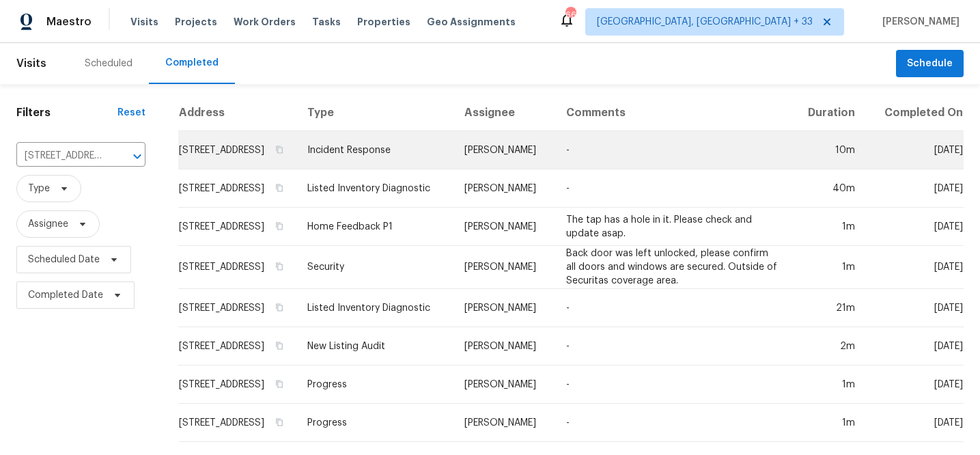 The width and height of the screenshot is (980, 455). What do you see at coordinates (504, 113) in the screenshot?
I see `th: Assignee` at bounding box center [504, 113].